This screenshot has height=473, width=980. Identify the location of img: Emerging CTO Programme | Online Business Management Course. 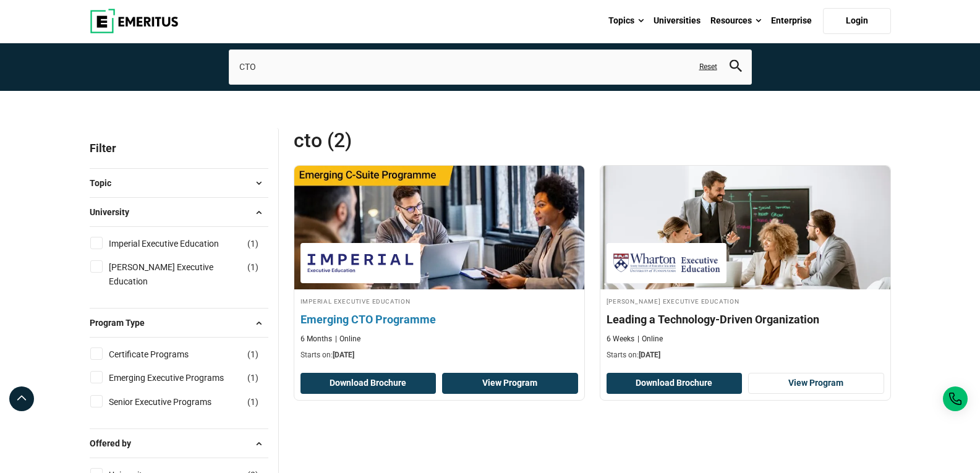
(439, 227).